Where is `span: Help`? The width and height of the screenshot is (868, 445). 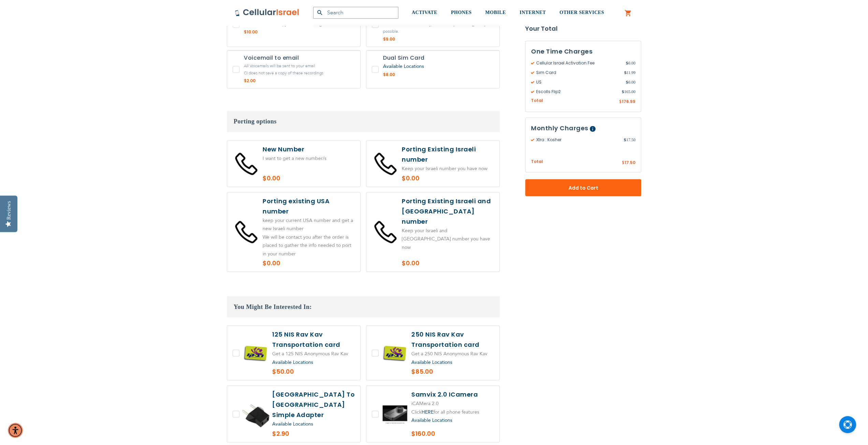
span: Help is located at coordinates (593, 129).